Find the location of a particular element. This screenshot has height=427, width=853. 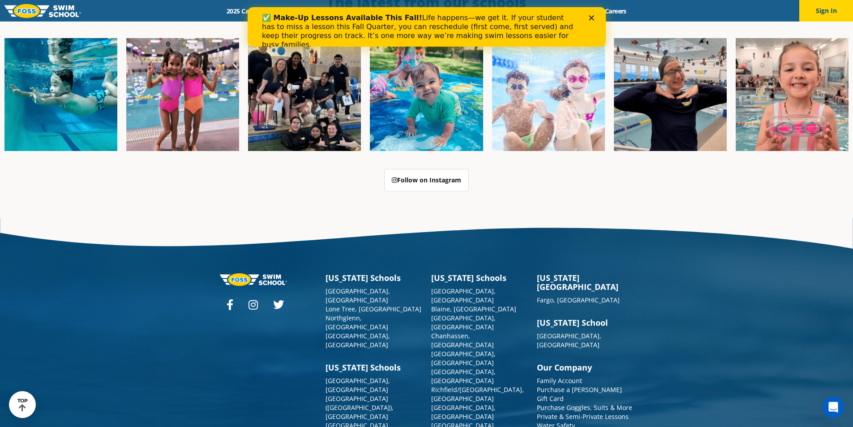

img: FOSS Swim School Logo is located at coordinates (43, 11).